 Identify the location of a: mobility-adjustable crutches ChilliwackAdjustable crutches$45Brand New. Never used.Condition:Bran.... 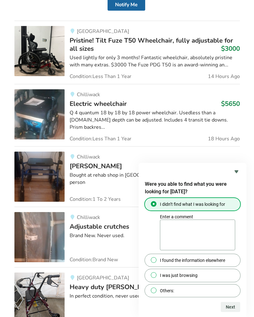
(127, 237).